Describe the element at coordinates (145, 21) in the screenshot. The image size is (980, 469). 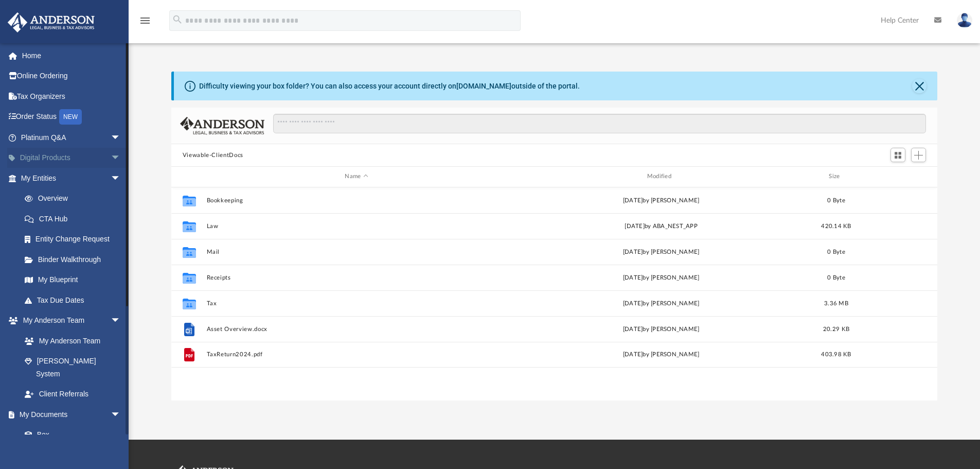
I see `i: menu` at that location.